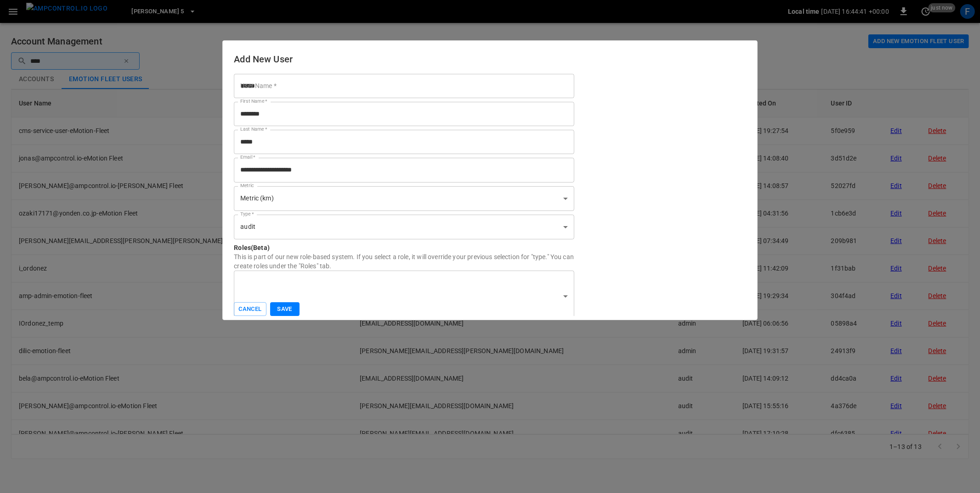  I want to click on button: Save, so click(285, 309).